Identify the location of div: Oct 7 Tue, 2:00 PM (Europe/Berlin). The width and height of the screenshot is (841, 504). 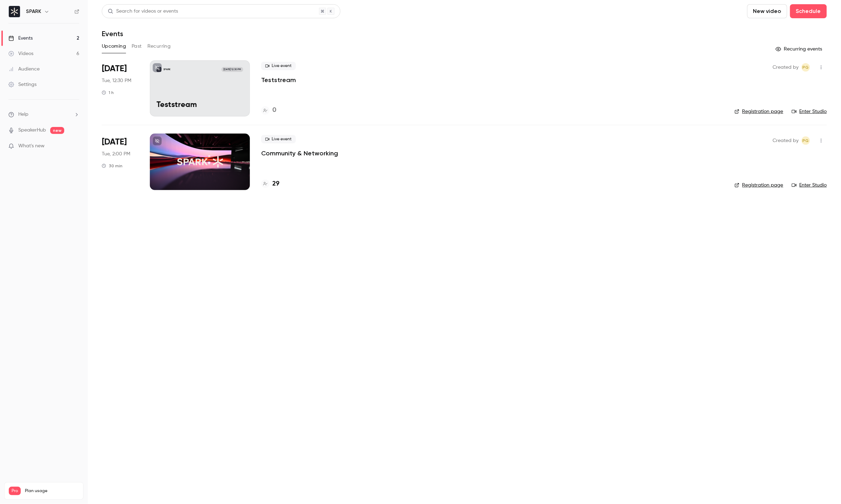
(120, 162).